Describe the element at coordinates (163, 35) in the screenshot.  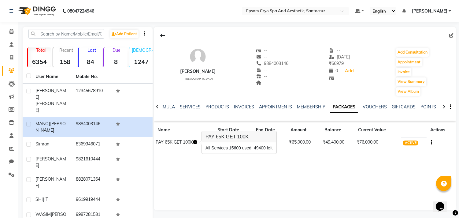
I see `div: Back to Client` at that location.